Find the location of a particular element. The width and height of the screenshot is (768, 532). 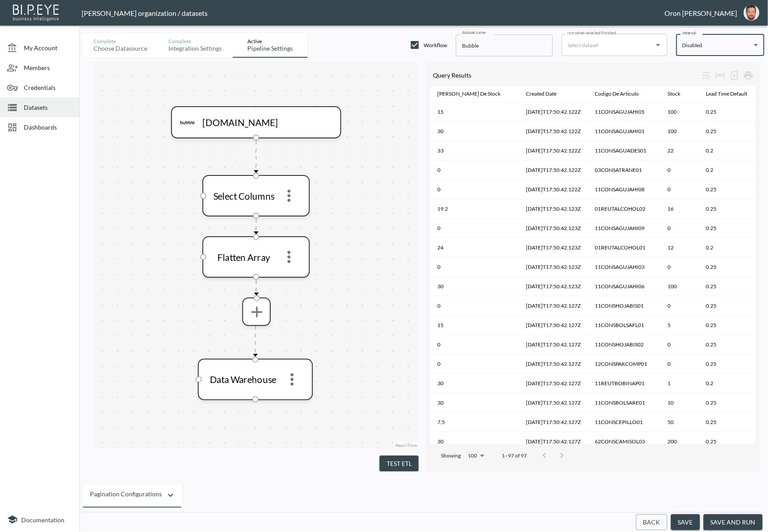

th: 11CONSAGUJAHI01 is located at coordinates (624, 131).